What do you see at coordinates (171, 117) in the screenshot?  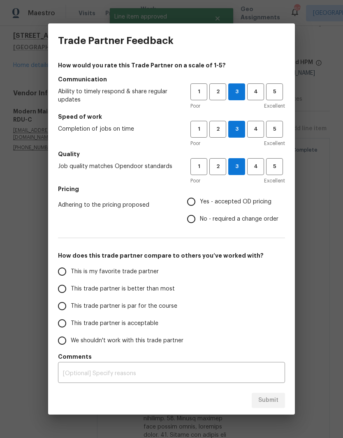 I see `h5: Speed of work` at bounding box center [171, 117].